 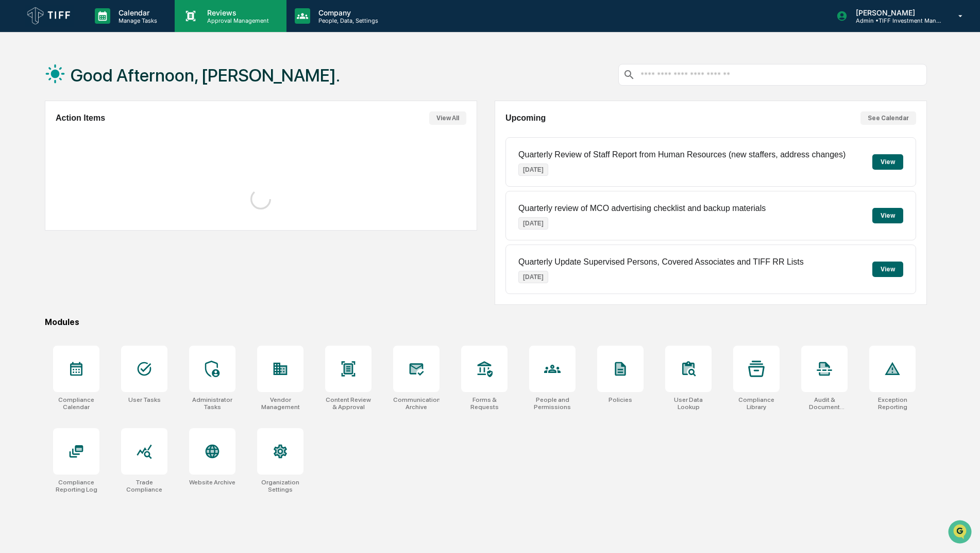 What do you see at coordinates (144, 486) in the screenshot?
I see `div: Trade Compliance` at bounding box center [144, 486].